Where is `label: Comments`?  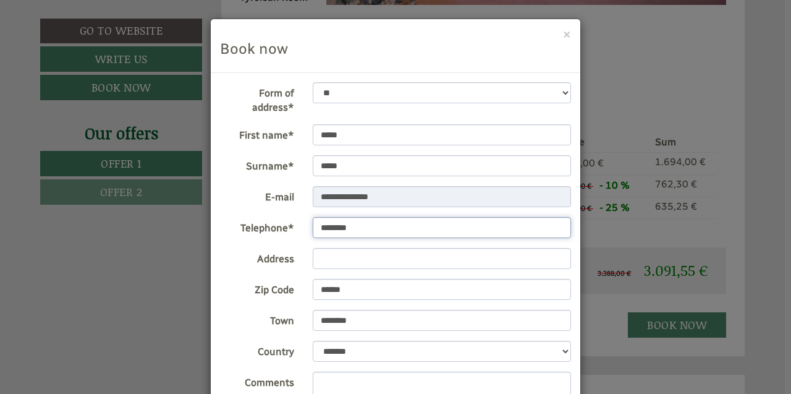
label: Comments is located at coordinates (257, 381).